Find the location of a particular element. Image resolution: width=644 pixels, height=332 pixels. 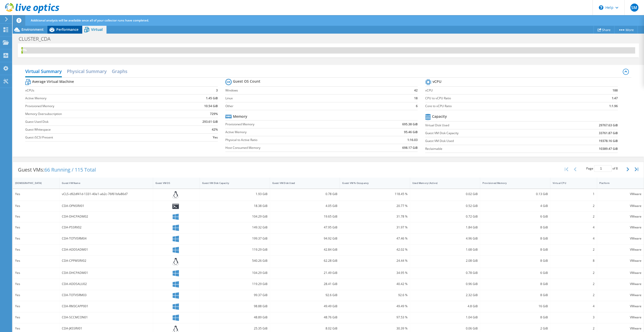

label: Guest Whitespace is located at coordinates (98, 129).